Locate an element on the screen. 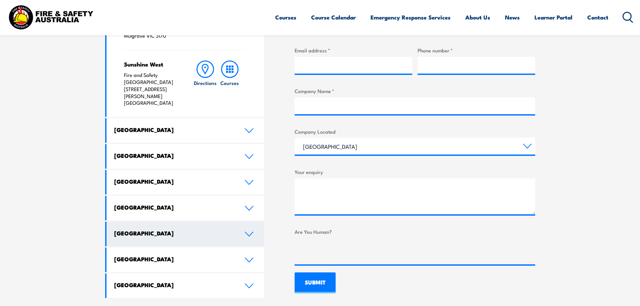 The image size is (640, 306). a: Course Calendar is located at coordinates (333, 17).